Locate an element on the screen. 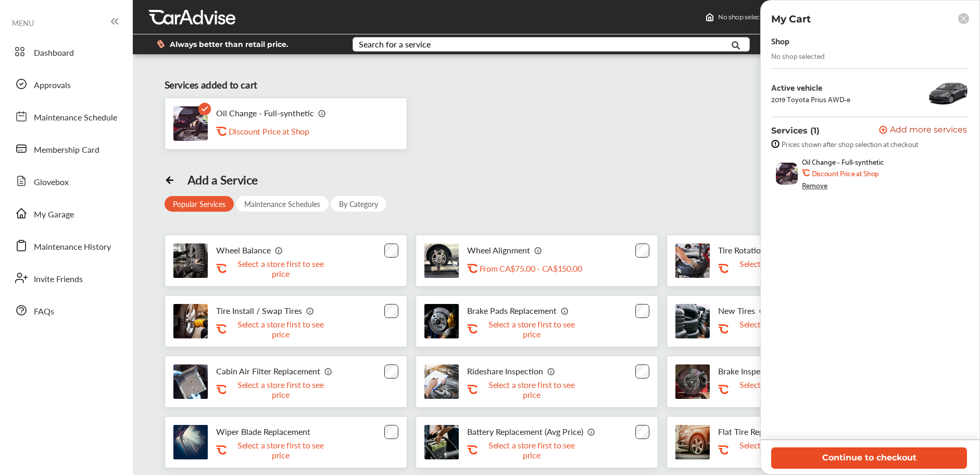 Image resolution: width=980 pixels, height=475 pixels. img: thumb_Wipers.jpg is located at coordinates (190, 441).